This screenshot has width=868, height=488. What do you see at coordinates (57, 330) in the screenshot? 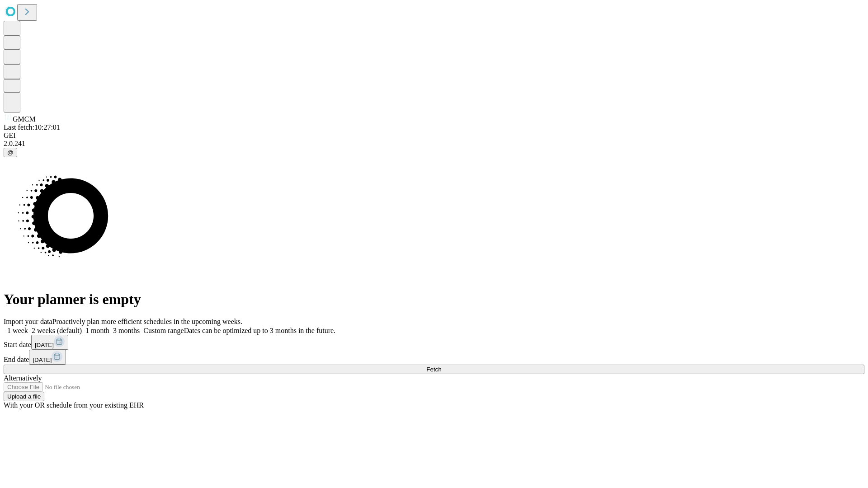
I see `span: 2 weeks (default)` at bounding box center [57, 330].